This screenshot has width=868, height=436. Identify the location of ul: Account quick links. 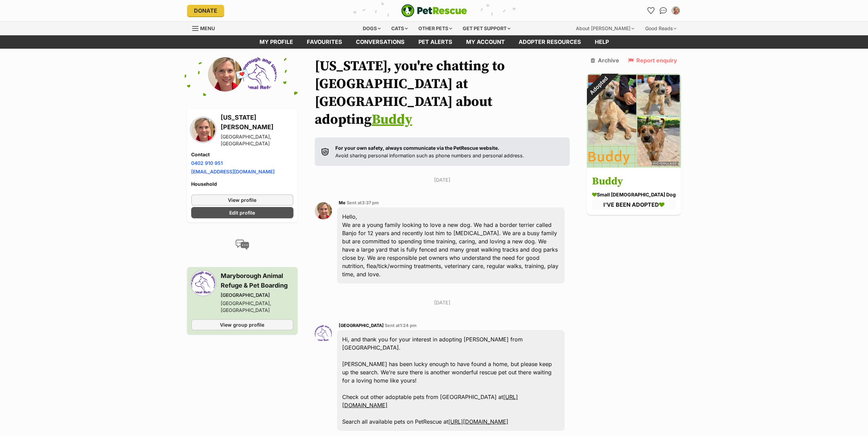
(663, 11).